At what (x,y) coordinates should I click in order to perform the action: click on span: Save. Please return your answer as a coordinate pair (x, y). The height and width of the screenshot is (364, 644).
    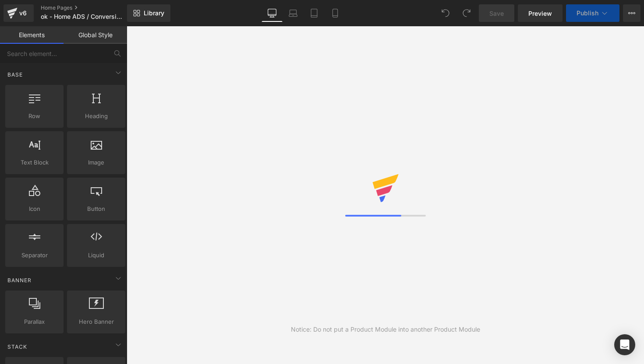
    Looking at the image, I should click on (496, 13).